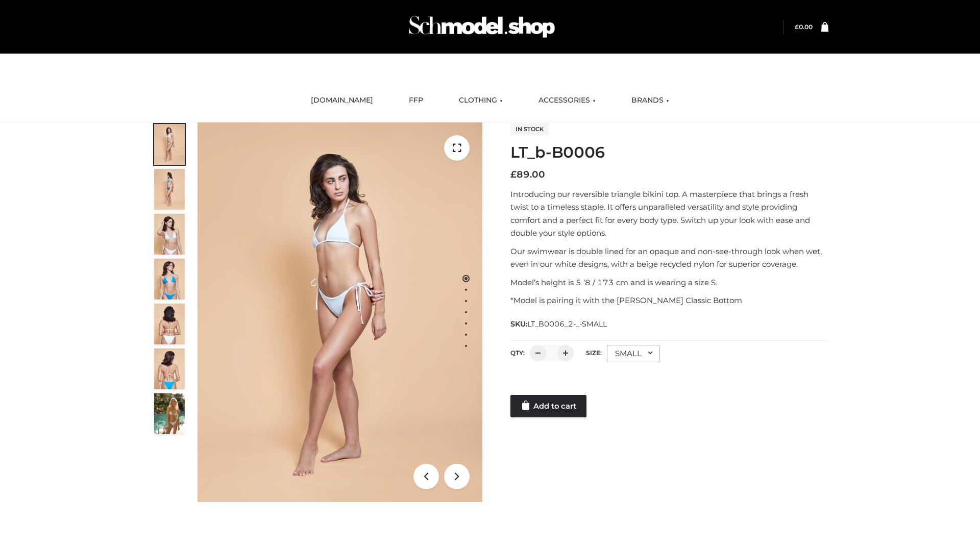 This screenshot has height=551, width=980. I want to click on label: QTY:, so click(517, 352).